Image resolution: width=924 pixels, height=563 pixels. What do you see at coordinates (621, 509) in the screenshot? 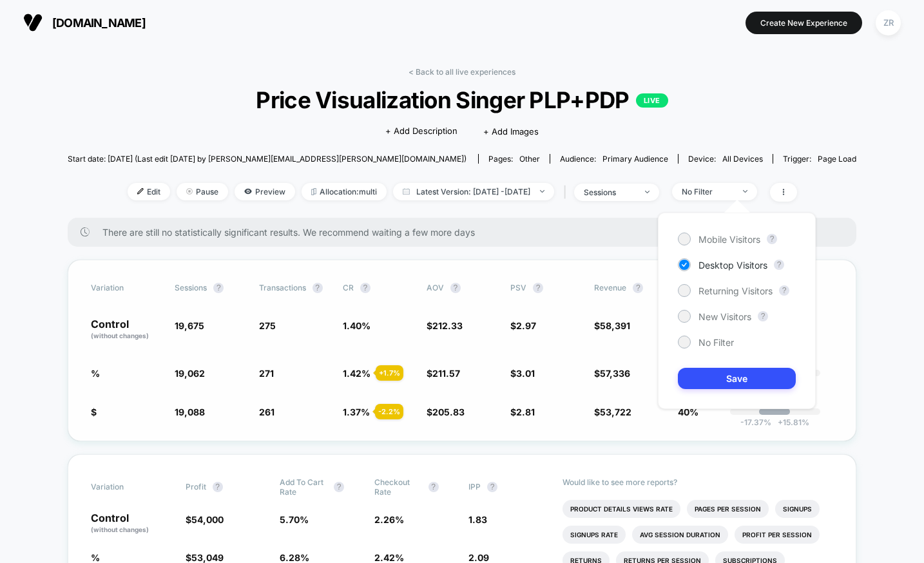
I see `li: Product Details Views Rate` at bounding box center [621, 509].